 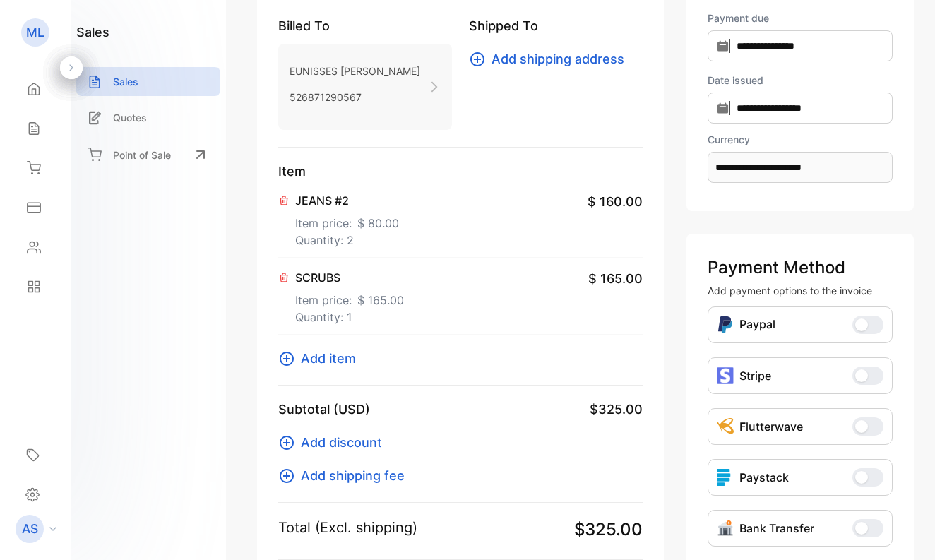 I want to click on p: JEANS #2, so click(x=347, y=201).